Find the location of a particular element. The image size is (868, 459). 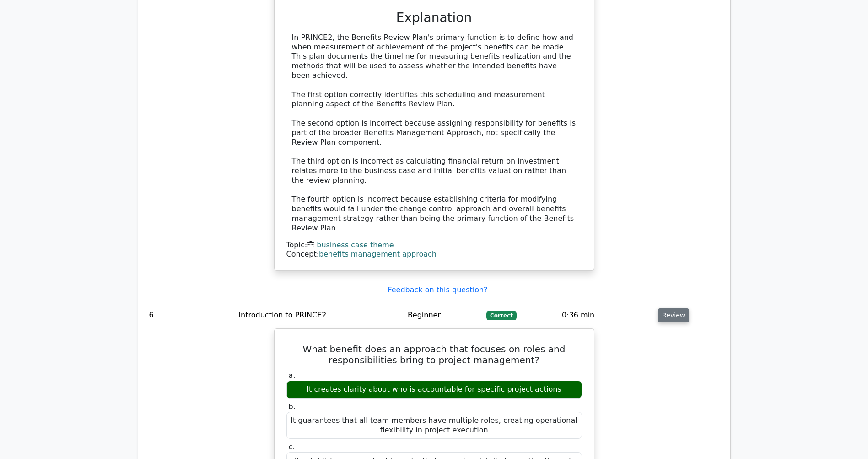

td: 0:36 min. is located at coordinates (606, 315).